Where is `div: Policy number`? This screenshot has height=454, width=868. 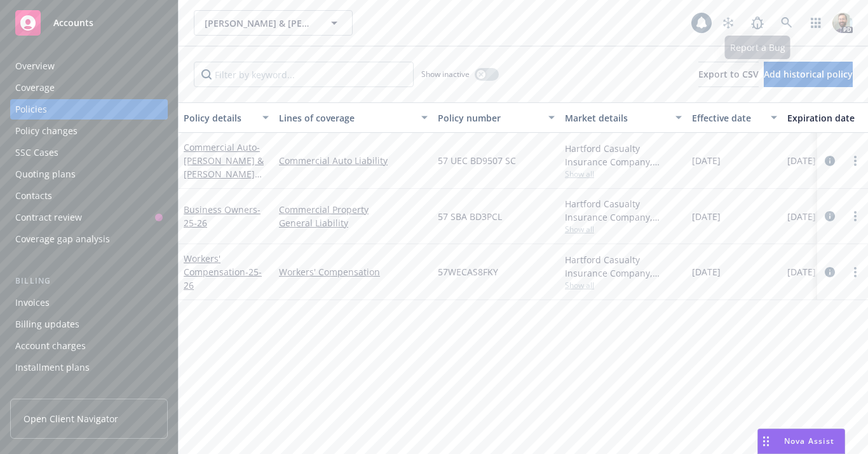
div: Policy number is located at coordinates (489, 118).